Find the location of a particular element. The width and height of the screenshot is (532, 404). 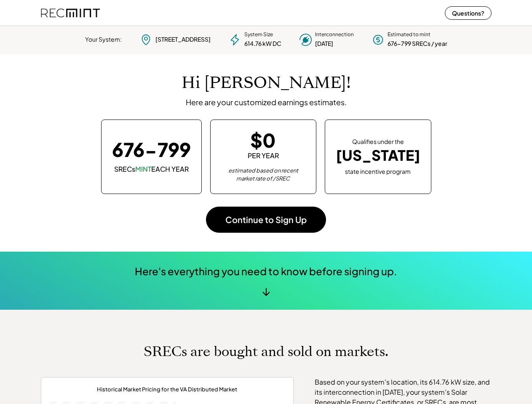

div: Historical Market Pricing for the VA Distributed Market is located at coordinates (167, 389).